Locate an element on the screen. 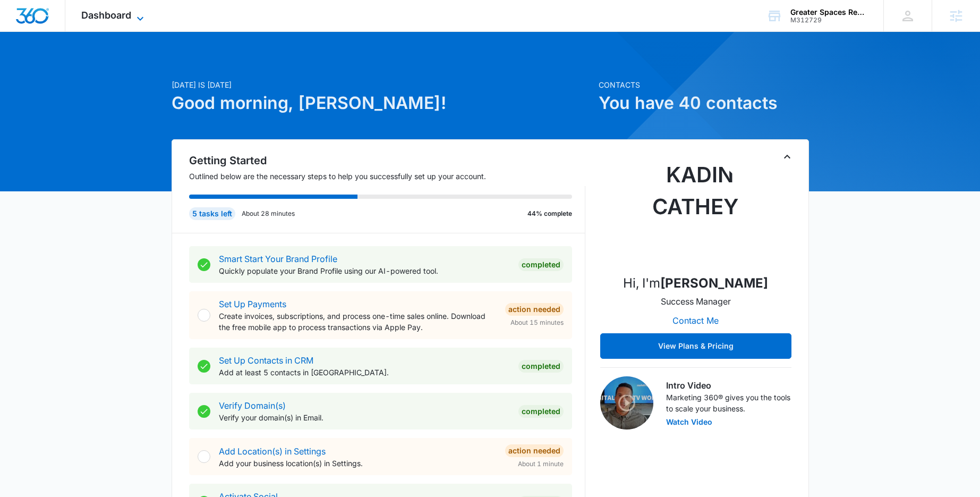 The height and width of the screenshot is (497, 980). img: Intro Video is located at coordinates (627, 403).